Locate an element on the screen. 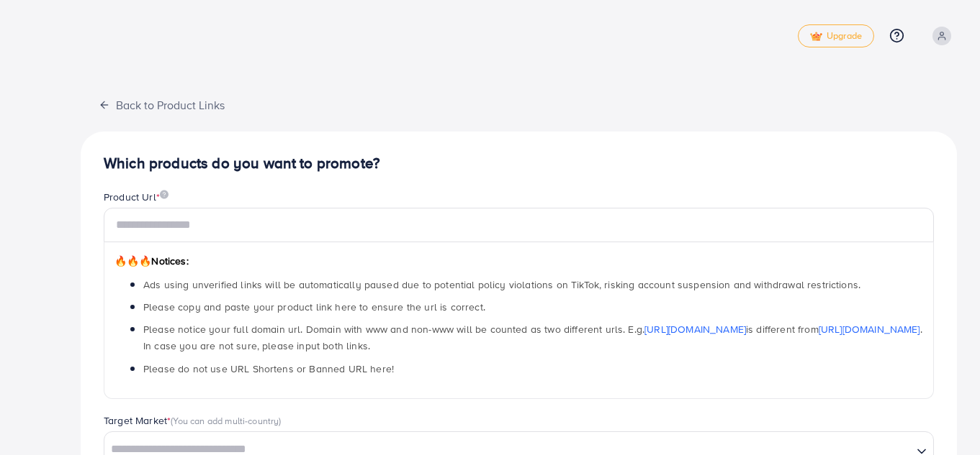  h4: Which products do you want to promote? is located at coordinates (518, 163).